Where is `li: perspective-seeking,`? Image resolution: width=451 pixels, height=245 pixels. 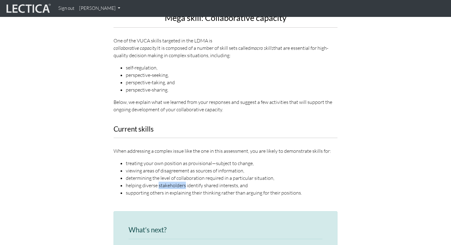 li: perspective-seeking, is located at coordinates (232, 75).